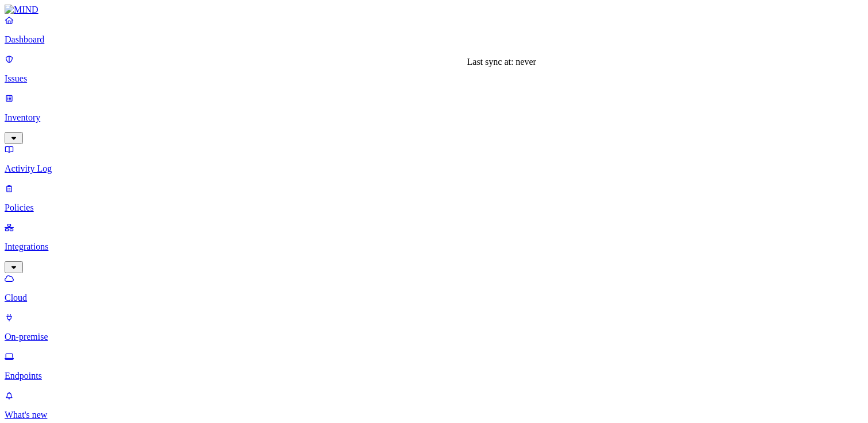  I want to click on p: Policies, so click(434, 208).